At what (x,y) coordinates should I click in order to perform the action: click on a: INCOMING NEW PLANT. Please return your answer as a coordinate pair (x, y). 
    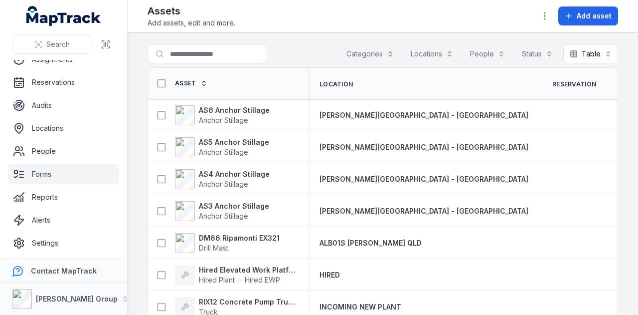
    Looking at the image, I should click on (360, 307).